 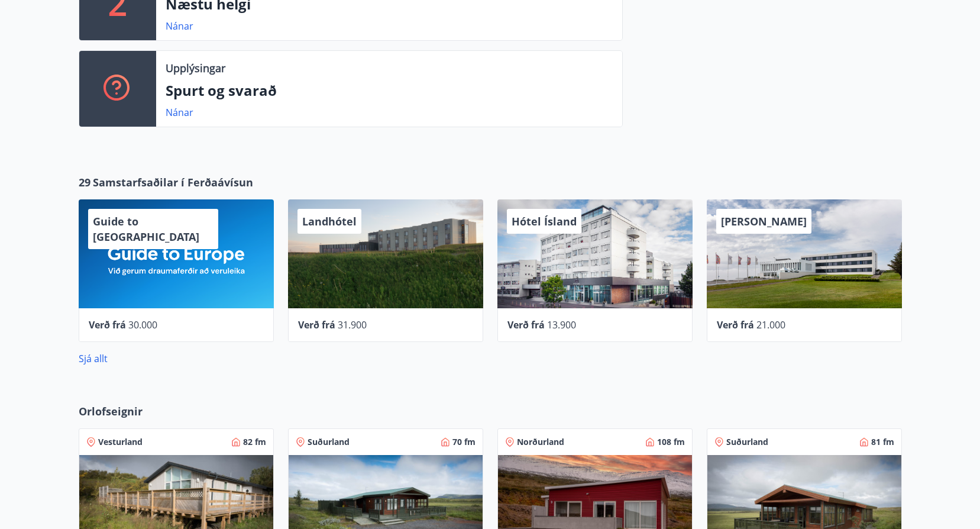 What do you see at coordinates (883, 442) in the screenshot?
I see `span: 81 fm` at bounding box center [883, 442].